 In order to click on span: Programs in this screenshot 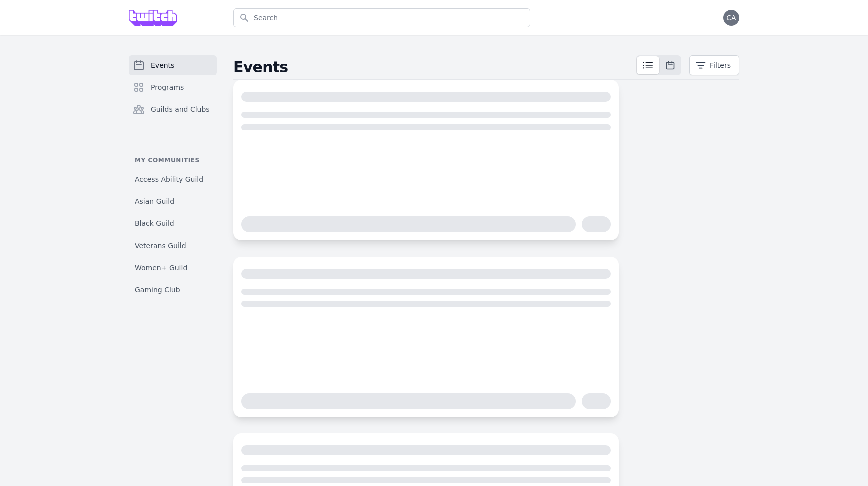, I will do `click(168, 88)`.